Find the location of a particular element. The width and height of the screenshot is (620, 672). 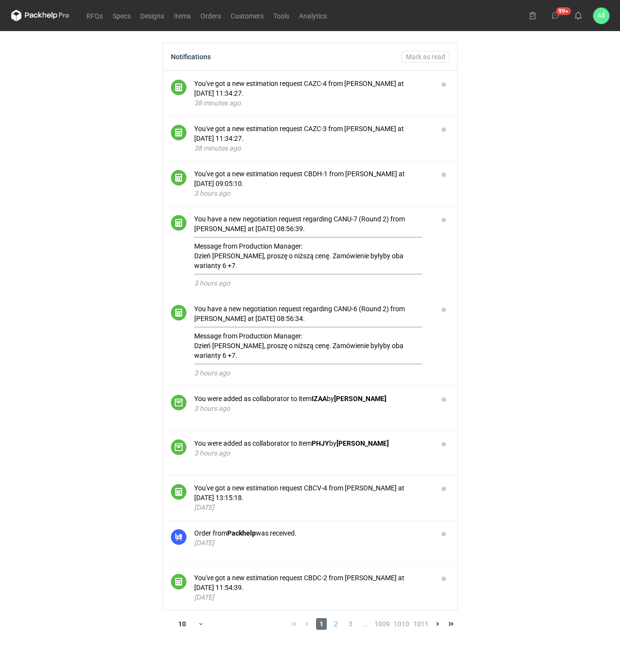

a: Customers is located at coordinates (248, 15).